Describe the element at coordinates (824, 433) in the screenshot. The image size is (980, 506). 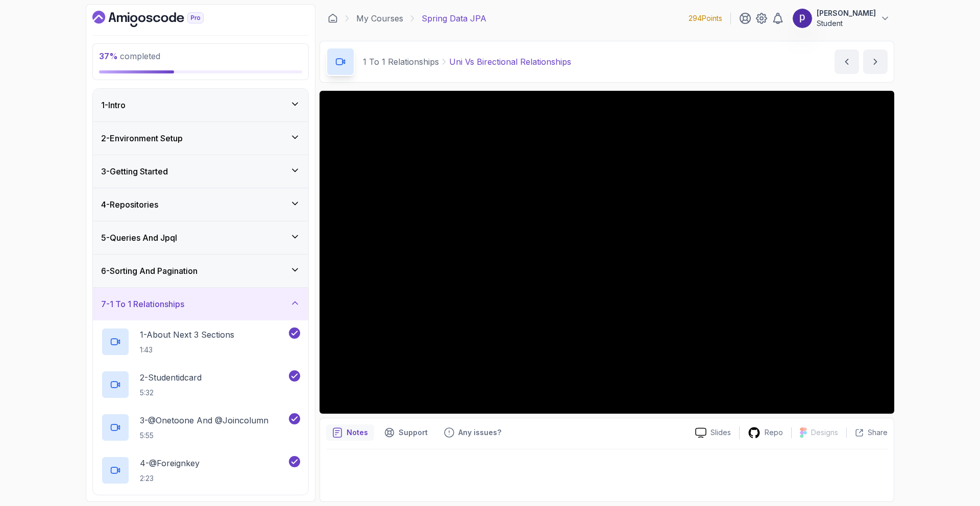
I see `p: Designs` at that location.